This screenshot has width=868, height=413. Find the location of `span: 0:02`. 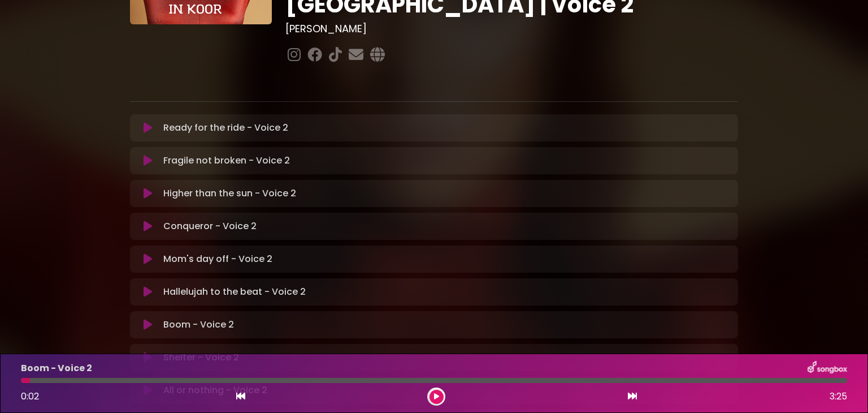

span: 0:02 is located at coordinates (30, 396).